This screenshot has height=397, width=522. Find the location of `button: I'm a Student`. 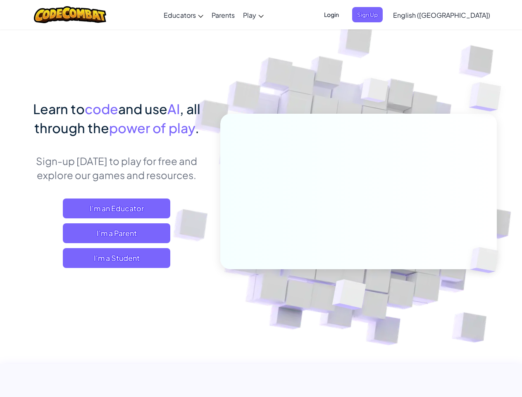

button: I'm a Student is located at coordinates (117, 258).